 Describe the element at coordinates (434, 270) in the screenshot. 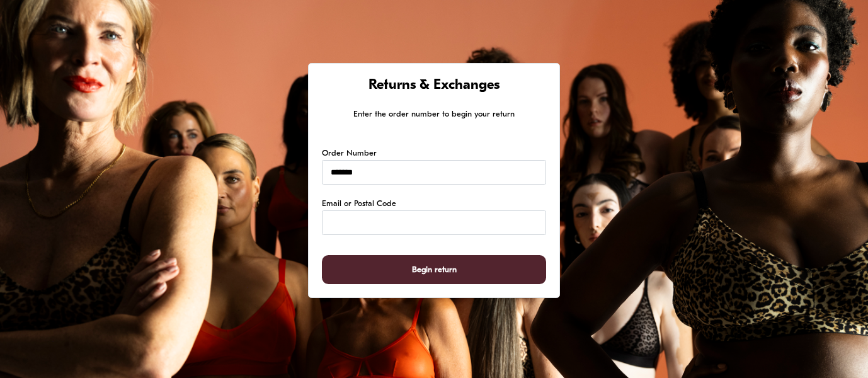

I see `button: Begin return` at that location.